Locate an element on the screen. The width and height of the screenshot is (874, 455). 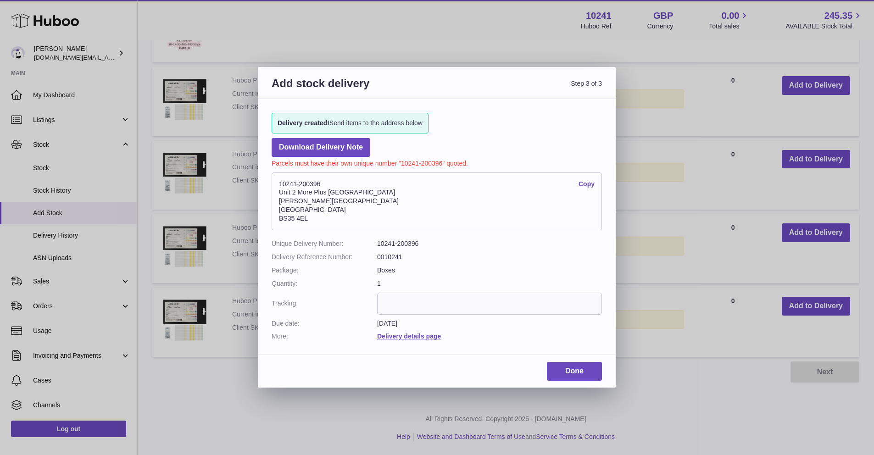
strong: Delivery created! is located at coordinates (303, 123).